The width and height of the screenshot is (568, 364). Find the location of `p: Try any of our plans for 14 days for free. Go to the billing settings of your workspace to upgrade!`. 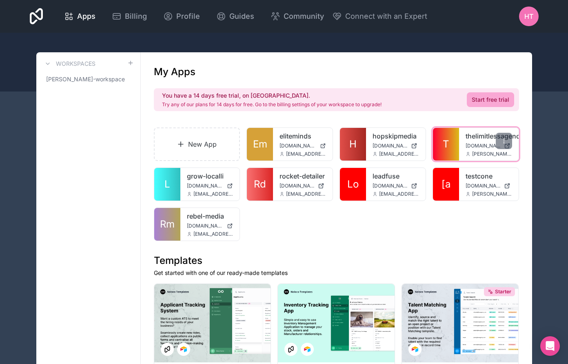

p: Try any of our plans for 14 days for free. Go to the billing settings of your workspace to upgrade! is located at coordinates (272, 105).